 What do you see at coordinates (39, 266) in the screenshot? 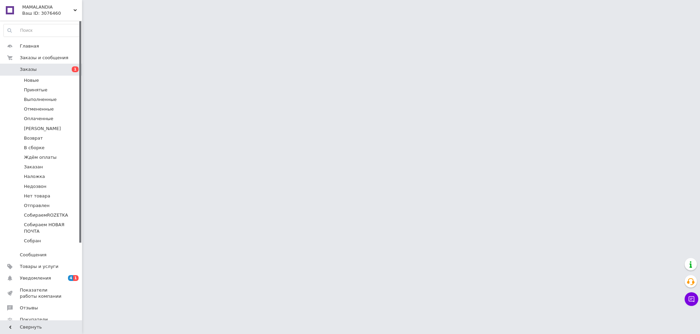
I see `span: Товары и услуги` at bounding box center [39, 266].